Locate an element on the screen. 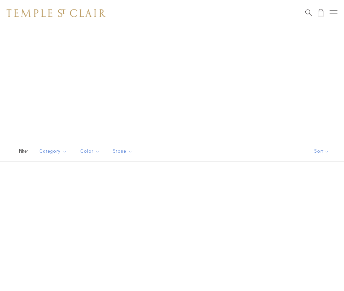 Image resolution: width=344 pixels, height=291 pixels. a: Open Shopping Bag is located at coordinates (321, 13).